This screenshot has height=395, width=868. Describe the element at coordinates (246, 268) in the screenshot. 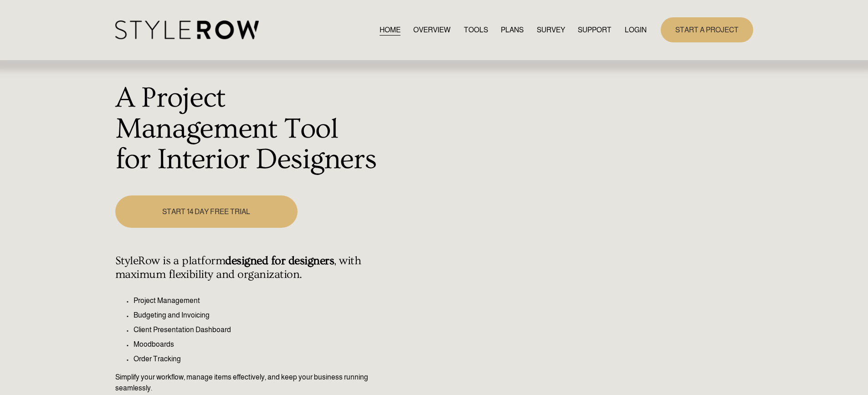

I see `h4: StyleRow is a platform , with maximum flexibility and organization.` at that location.